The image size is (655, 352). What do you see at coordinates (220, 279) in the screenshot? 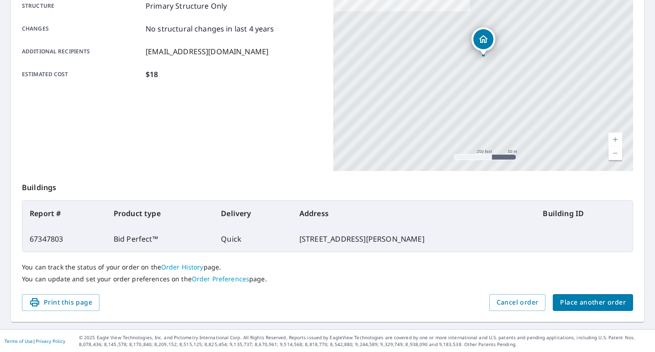
I see `a: Order Preferences` at bounding box center [220, 279].